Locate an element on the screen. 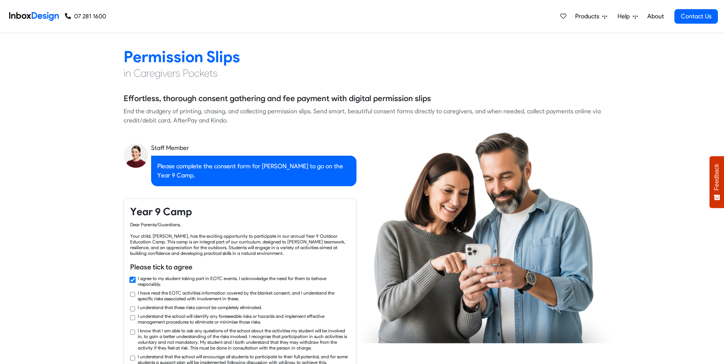 The image size is (724, 364). span: Feedback is located at coordinates (717, 177).